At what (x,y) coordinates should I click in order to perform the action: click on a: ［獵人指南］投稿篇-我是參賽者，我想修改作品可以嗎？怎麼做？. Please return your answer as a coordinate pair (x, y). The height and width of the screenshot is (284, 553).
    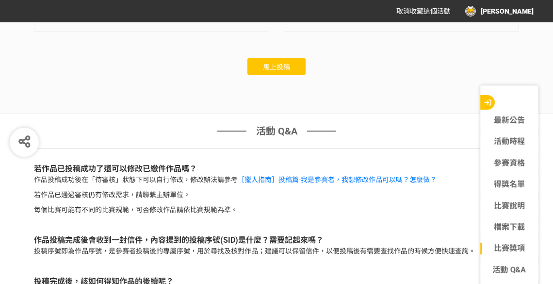
    Looking at the image, I should click on (337, 180).